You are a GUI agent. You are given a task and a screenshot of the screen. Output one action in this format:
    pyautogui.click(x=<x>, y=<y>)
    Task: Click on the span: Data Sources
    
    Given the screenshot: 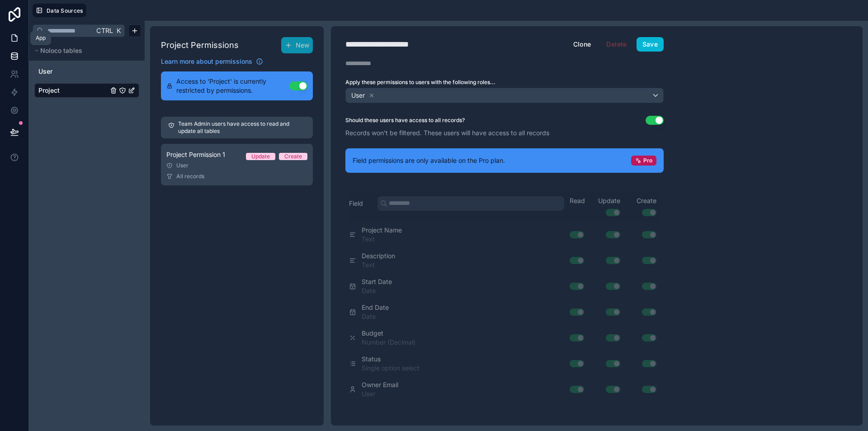 What is the action you would take?
    pyautogui.click(x=64, y=11)
    